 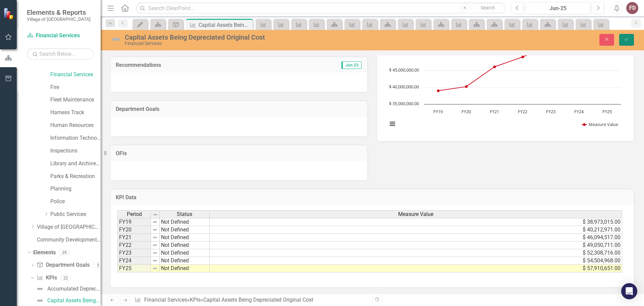 I want to click on span: Jun-25, so click(x=352, y=65).